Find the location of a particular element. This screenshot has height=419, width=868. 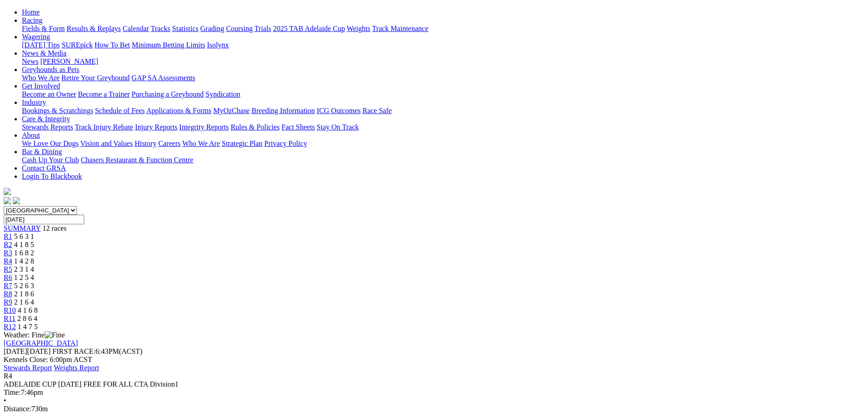

img: logo-grsa-white.png is located at coordinates (7, 192).